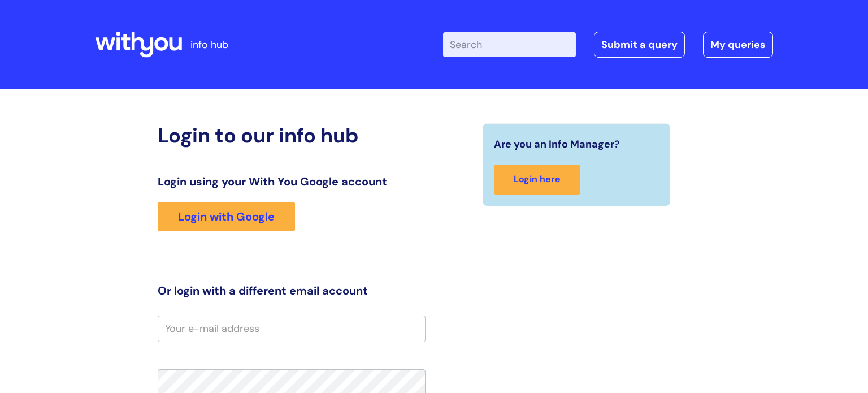  What do you see at coordinates (738, 45) in the screenshot?
I see `a: My queries` at bounding box center [738, 45].